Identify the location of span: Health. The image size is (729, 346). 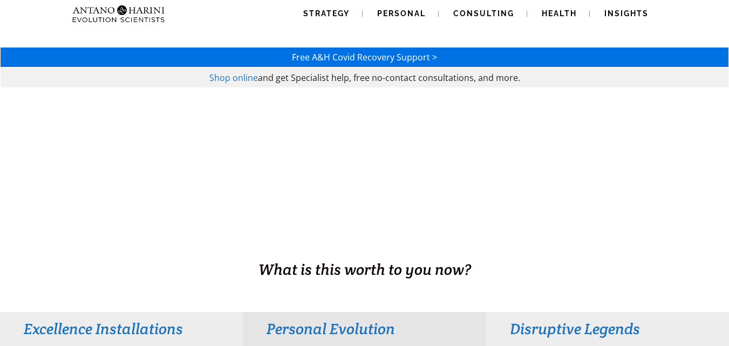
(559, 13).